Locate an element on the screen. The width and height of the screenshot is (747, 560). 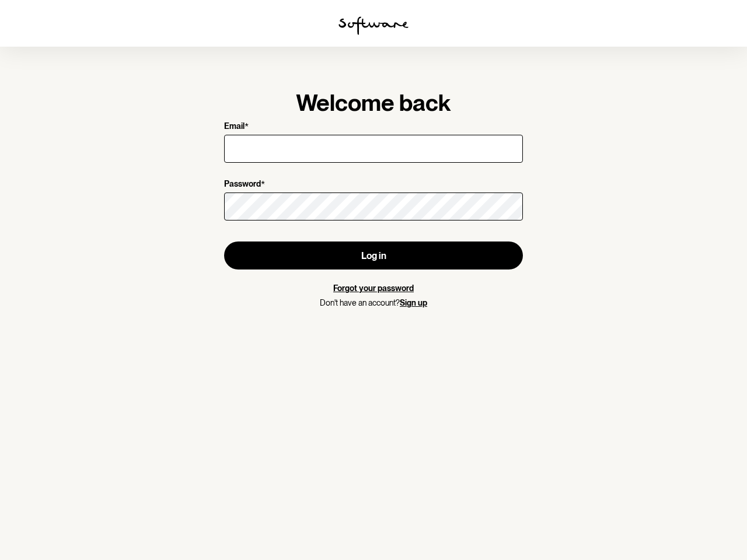
h1: Welcome back is located at coordinates (374, 102).